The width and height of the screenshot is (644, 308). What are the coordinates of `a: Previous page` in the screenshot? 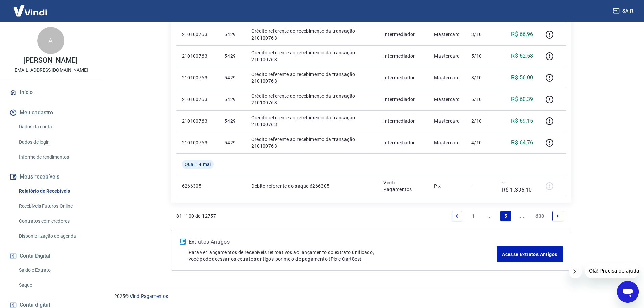 It's located at (458, 216).